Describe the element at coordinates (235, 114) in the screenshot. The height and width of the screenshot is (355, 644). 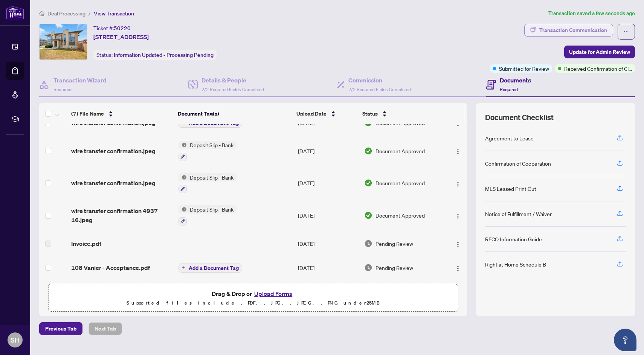
I see `th: Document Tag(s)` at that location.